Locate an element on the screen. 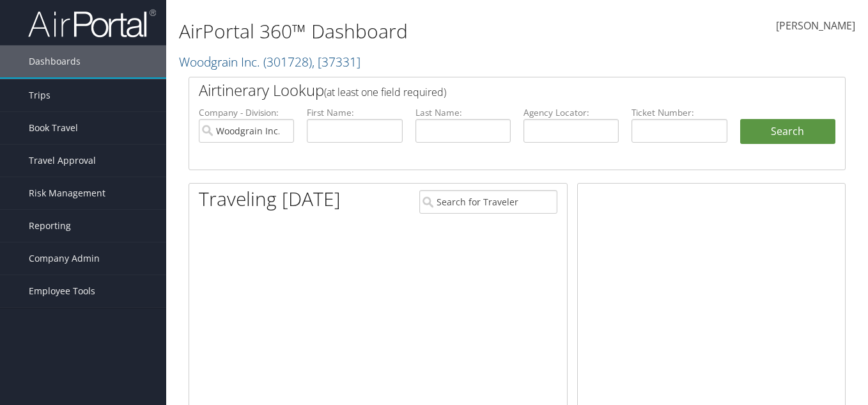 This screenshot has height=405, width=868. span: Company Admin is located at coordinates (64, 258).